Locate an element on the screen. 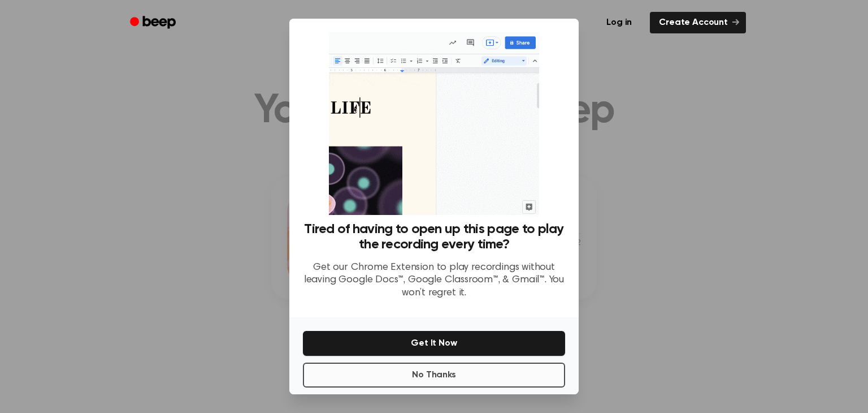 The width and height of the screenshot is (868, 413). a: Log in is located at coordinates (620, 23).